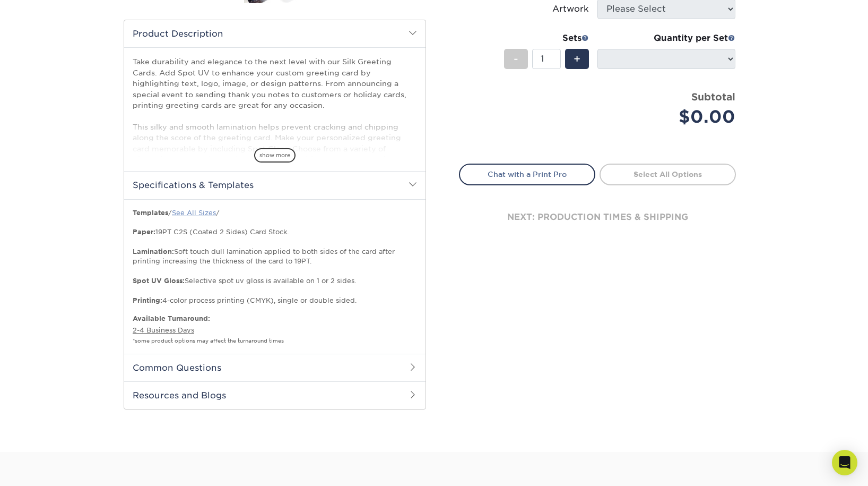 The height and width of the screenshot is (486, 868). Describe the element at coordinates (275, 155) in the screenshot. I see `span: show more` at that location.